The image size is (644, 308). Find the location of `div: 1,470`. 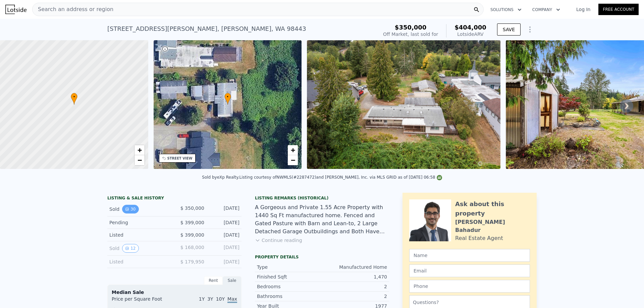

div: 1,470 is located at coordinates (355, 277).